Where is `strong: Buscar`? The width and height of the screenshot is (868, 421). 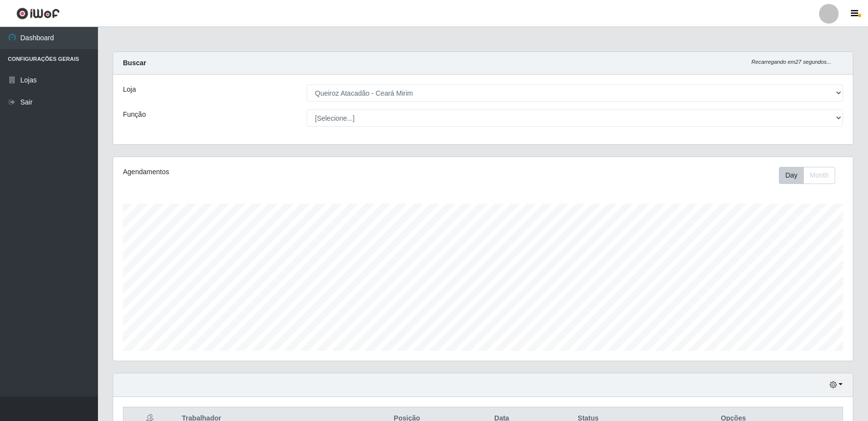
strong: Buscar is located at coordinates (134, 63).